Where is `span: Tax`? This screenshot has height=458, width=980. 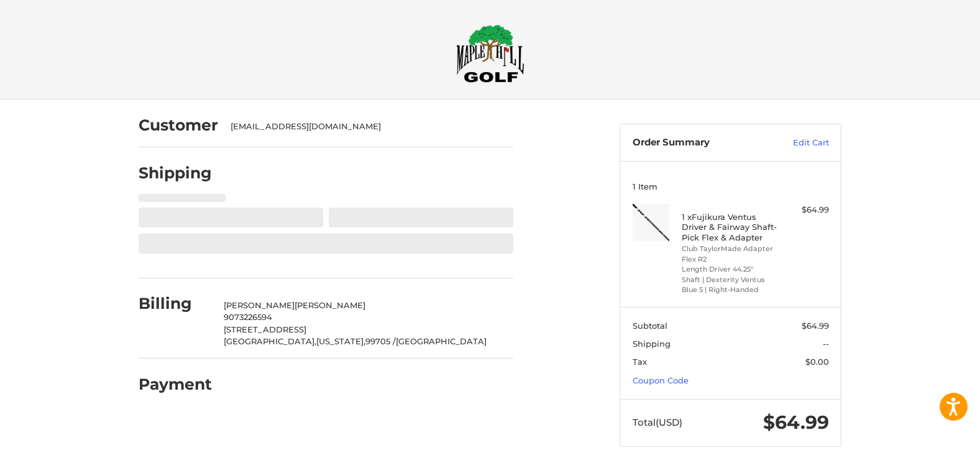 span: Tax is located at coordinates (640, 362).